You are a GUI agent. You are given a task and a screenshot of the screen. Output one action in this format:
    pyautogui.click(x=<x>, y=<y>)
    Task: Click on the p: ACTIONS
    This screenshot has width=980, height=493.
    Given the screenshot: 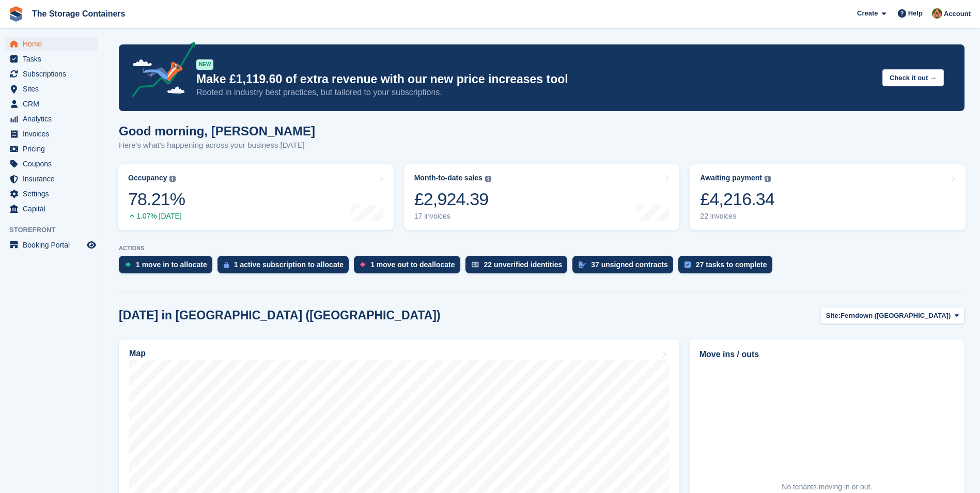 What is the action you would take?
    pyautogui.click(x=541, y=248)
    